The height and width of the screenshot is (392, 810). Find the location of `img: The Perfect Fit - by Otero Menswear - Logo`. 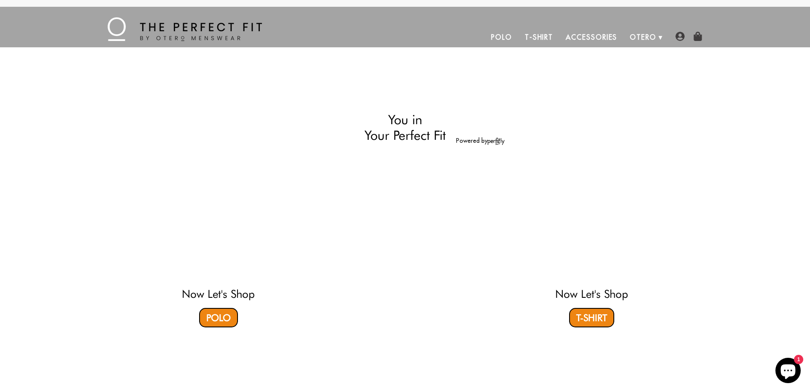

img: The Perfect Fit - by Otero Menswear - Logo is located at coordinates (185, 29).